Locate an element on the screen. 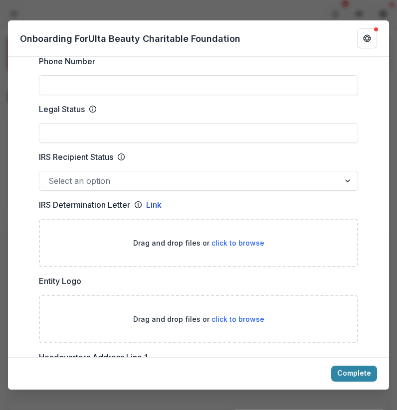 The image size is (397, 410). p: Legal Status is located at coordinates (62, 109).